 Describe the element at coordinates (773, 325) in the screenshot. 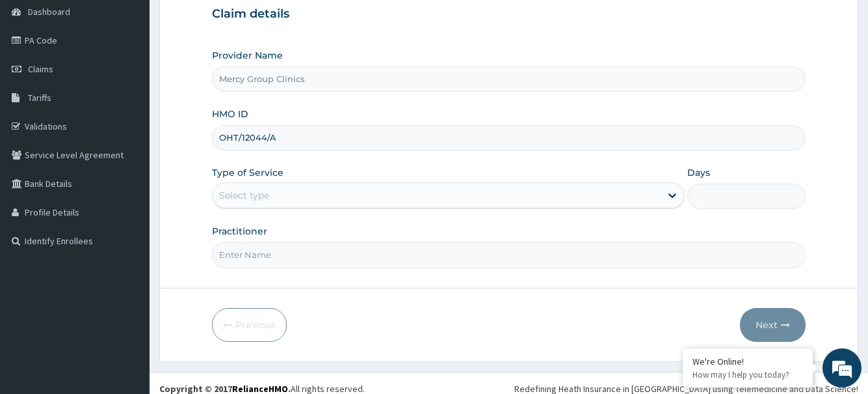

I see `button: Next` at that location.